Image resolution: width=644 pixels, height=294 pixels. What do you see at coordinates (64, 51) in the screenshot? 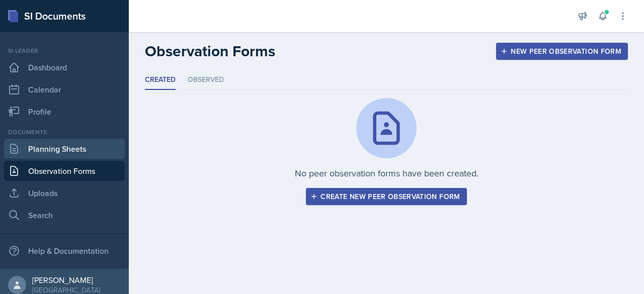
I see `div: Si leader` at bounding box center [64, 51].